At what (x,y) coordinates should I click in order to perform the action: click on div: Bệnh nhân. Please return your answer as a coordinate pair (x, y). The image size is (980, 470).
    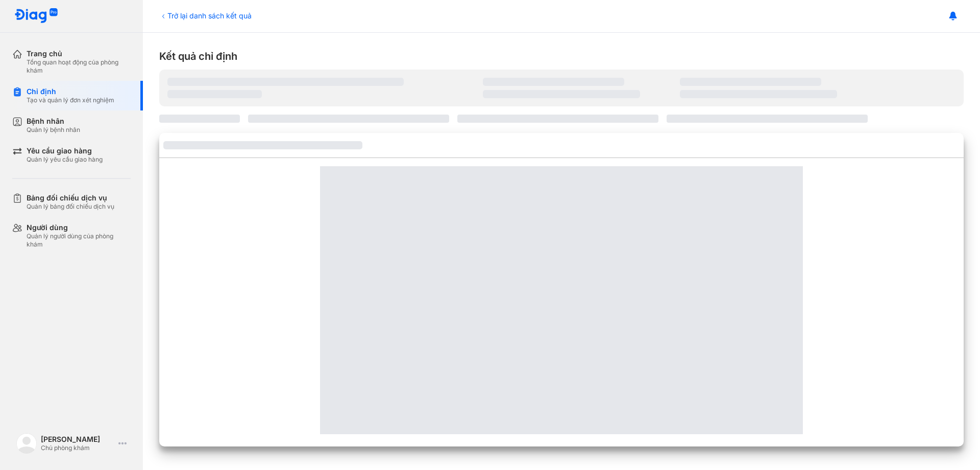
    Looking at the image, I should click on (53, 121).